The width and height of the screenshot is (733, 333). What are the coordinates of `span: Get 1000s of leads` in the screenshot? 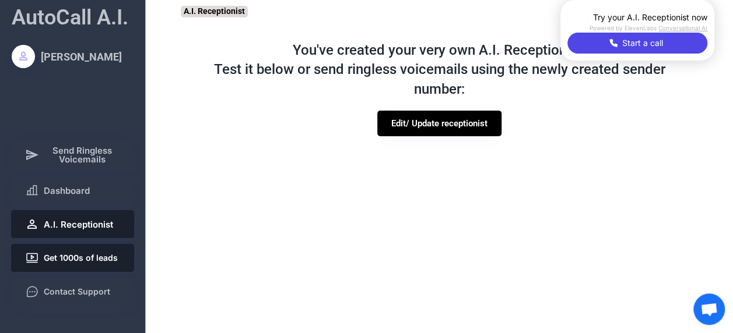 It's located at (80, 258).